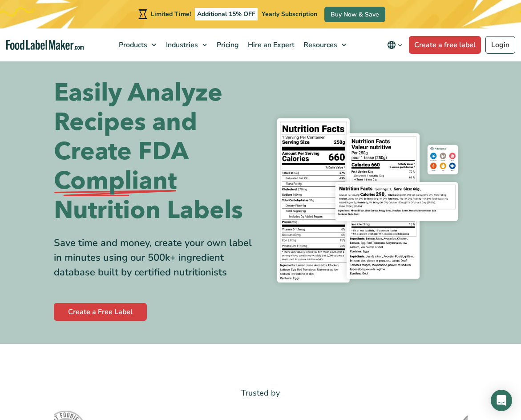 The height and width of the screenshot is (420, 521). What do you see at coordinates (45, 45) in the screenshot?
I see `a: Food Label Maker homepage` at bounding box center [45, 45].